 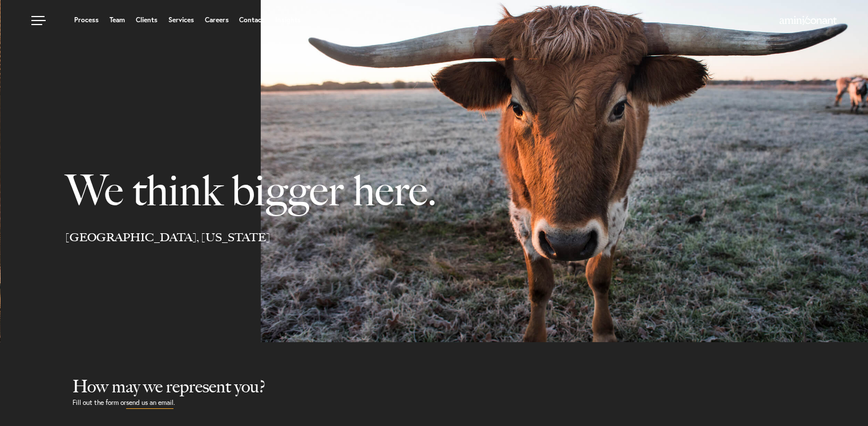 I want to click on h2: How may we represent you?, so click(x=470, y=387).